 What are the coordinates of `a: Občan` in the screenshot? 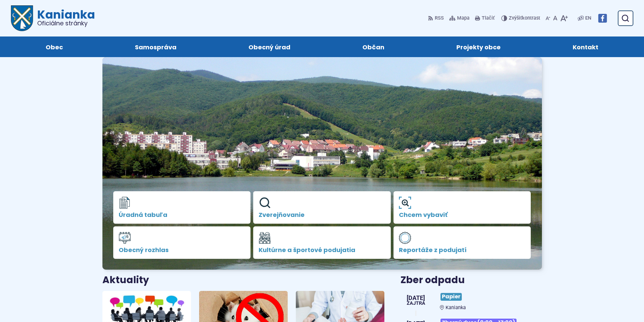 It's located at (373, 47).